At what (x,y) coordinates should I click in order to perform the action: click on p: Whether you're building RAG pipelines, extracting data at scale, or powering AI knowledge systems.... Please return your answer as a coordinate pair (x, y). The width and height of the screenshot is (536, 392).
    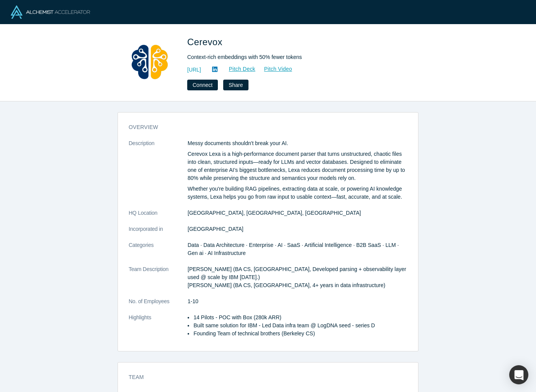
    Looking at the image, I should click on (297, 192).